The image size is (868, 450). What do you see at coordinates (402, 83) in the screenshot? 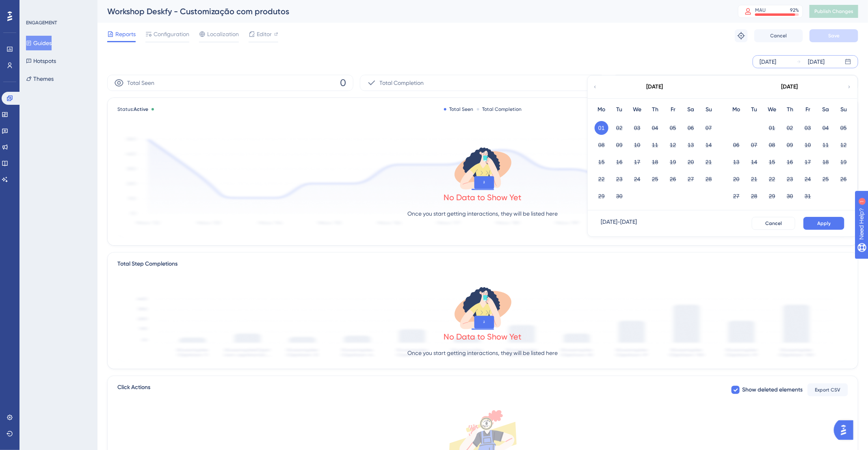
I see `span: Total Completion` at bounding box center [402, 83].